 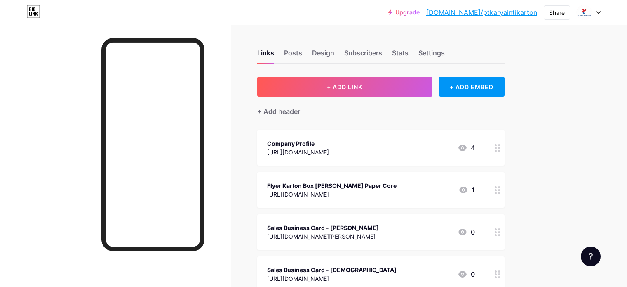 I want to click on button: + ADD LINK, so click(x=345, y=87).